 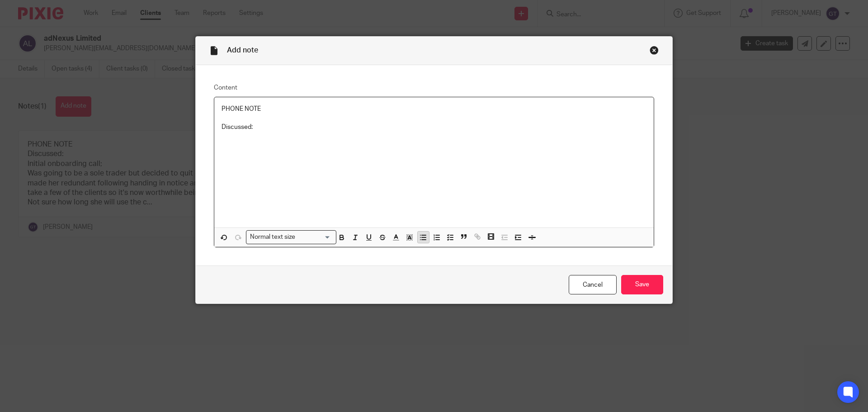 What do you see at coordinates (273, 237) in the screenshot?
I see `span: Normal text size` at bounding box center [273, 237].